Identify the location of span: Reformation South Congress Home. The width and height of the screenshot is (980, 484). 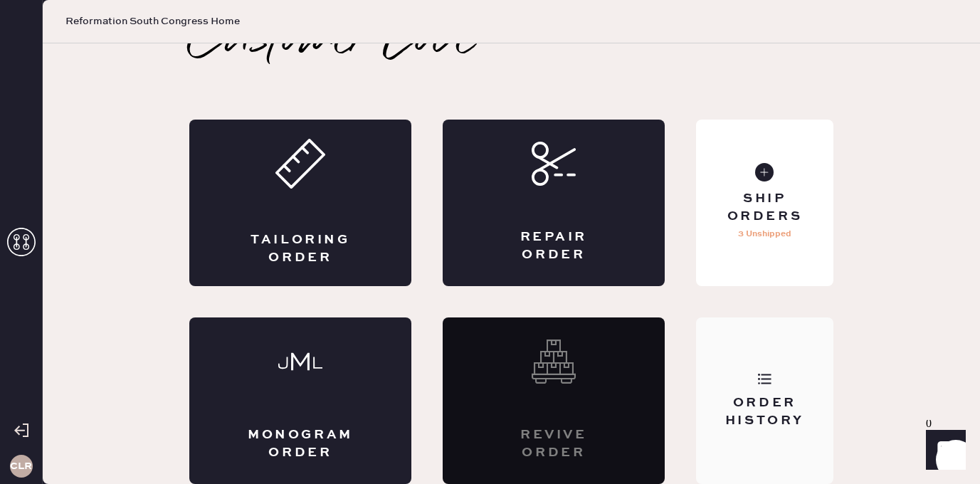
(152, 21).